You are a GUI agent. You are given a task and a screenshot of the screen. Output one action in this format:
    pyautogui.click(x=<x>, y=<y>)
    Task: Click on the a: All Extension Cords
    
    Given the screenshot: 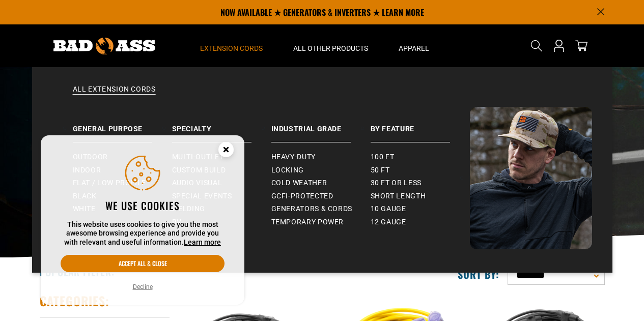 What is the action you would take?
    pyautogui.click(x=322, y=96)
    